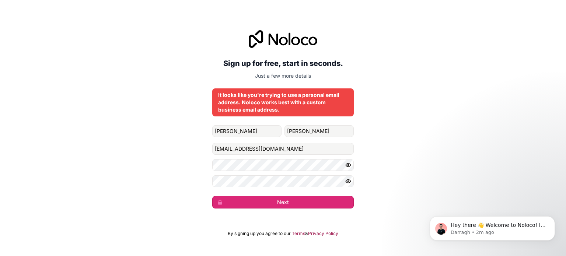 This screenshot has height=256, width=566. Describe the element at coordinates (80, 25) in the screenshot. I see `p: Hey there 👋 Welcome to Noloco! If you have any questions, just reply to this message. [GEOGRAPHIC...` at that location.